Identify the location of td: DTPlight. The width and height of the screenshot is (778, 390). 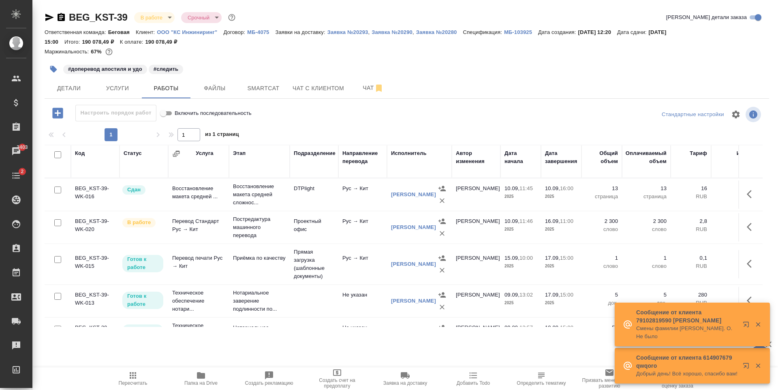
(314, 195).